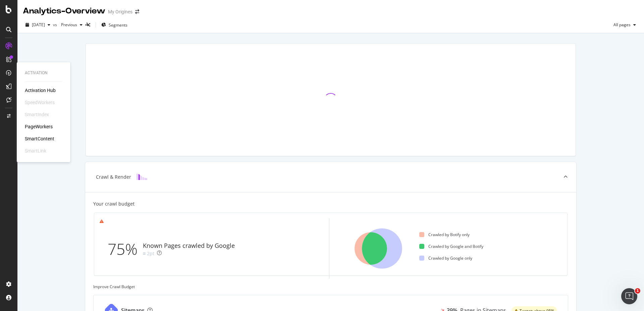  Describe the element at coordinates (625, 25) in the screenshot. I see `button: All pages` at that location.